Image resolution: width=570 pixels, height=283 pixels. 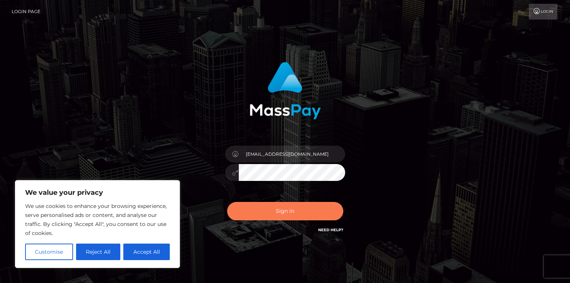 What do you see at coordinates (97, 192) in the screenshot?
I see `p: We value your privacy` at bounding box center [97, 192].